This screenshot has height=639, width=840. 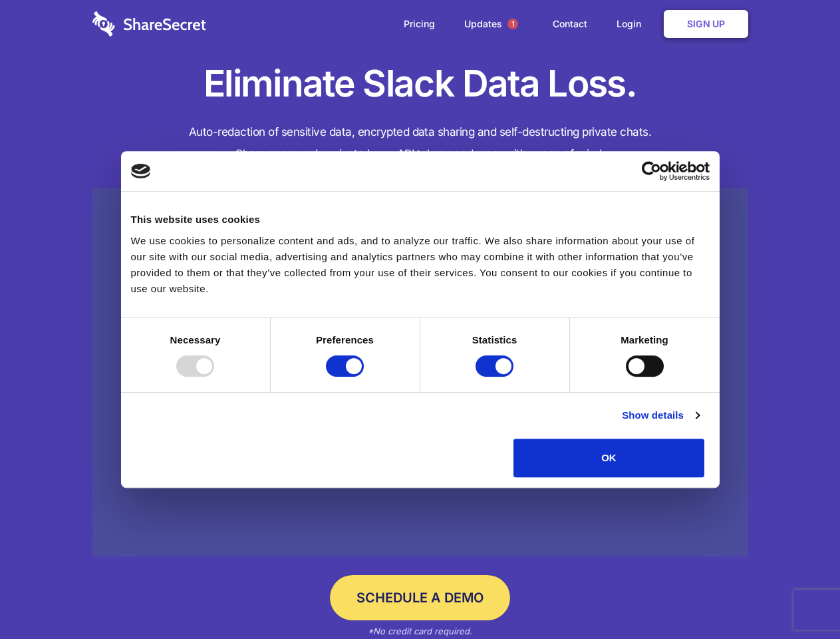 What do you see at coordinates (420, 24) in the screenshot?
I see `a: Pricing` at bounding box center [420, 24].